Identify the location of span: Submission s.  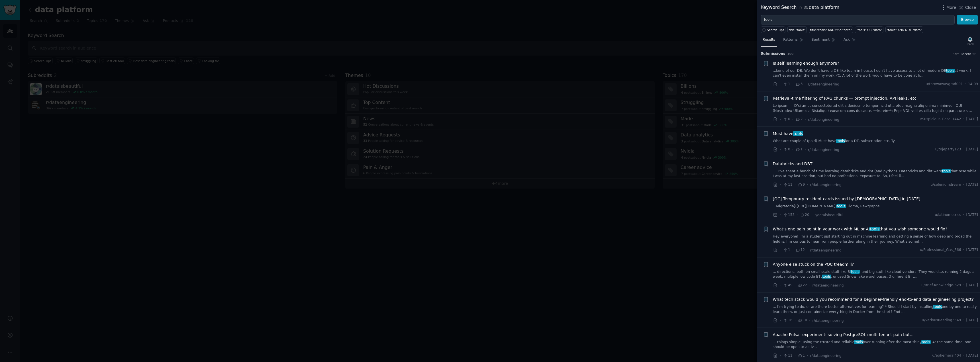
(773, 54).